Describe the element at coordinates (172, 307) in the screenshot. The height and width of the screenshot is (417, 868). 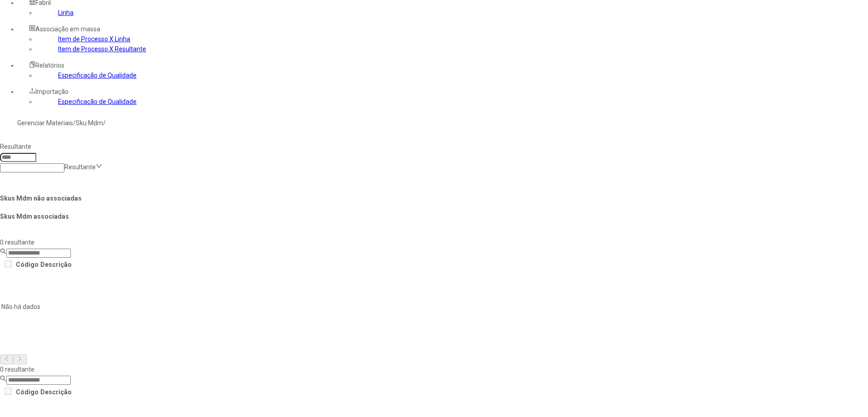
I see `p: Não há dados` at that location.